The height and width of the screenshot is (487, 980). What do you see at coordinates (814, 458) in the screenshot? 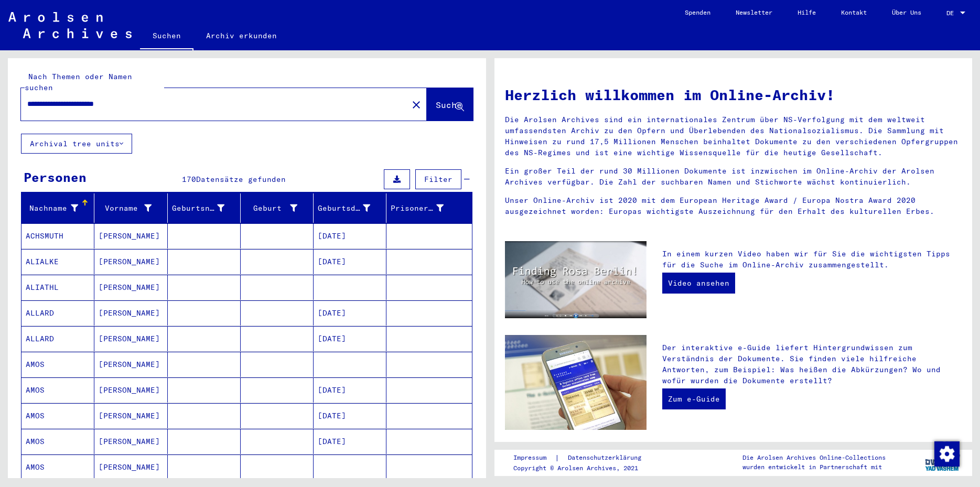
I see `p: Die Arolsen Archives Online-Collections` at bounding box center [814, 458].